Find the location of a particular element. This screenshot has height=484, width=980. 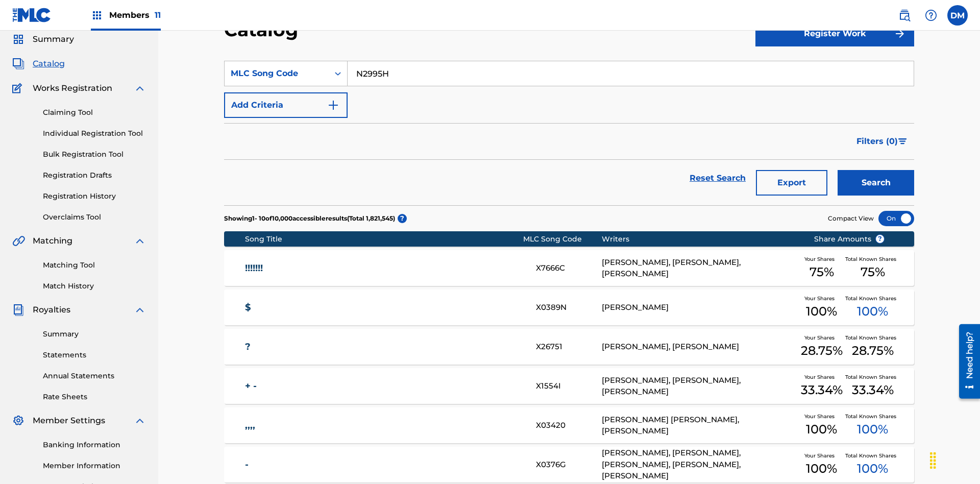

span: Royalties is located at coordinates (51, 310).